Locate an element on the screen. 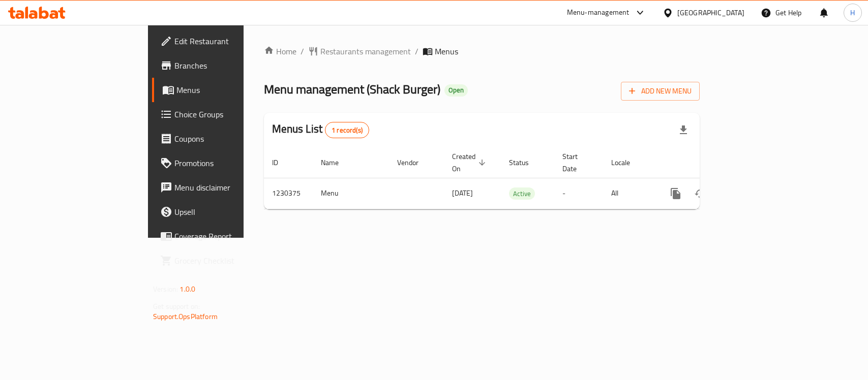  a: Restaurants management is located at coordinates (359, 51).